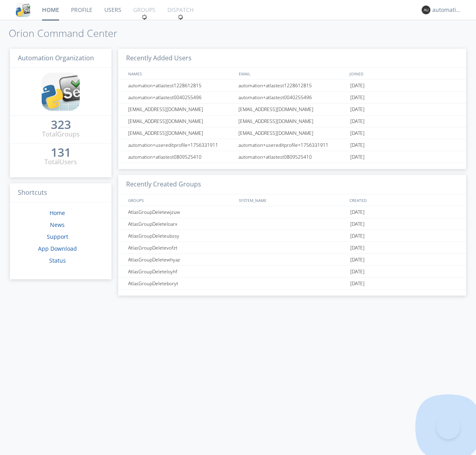 The width and height of the screenshot is (476, 455). What do you see at coordinates (61, 193) in the screenshot?
I see `h3: Shortcuts` at bounding box center [61, 193].